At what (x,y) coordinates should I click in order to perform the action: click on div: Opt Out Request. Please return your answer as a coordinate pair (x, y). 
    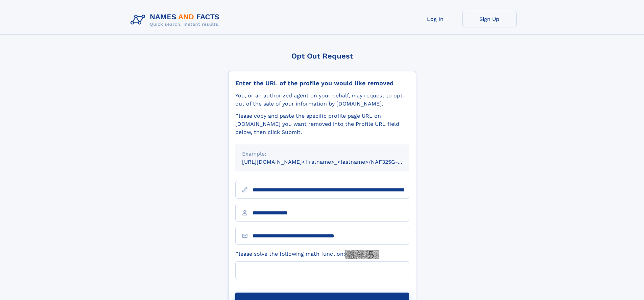
    Looking at the image, I should click on (322, 56).